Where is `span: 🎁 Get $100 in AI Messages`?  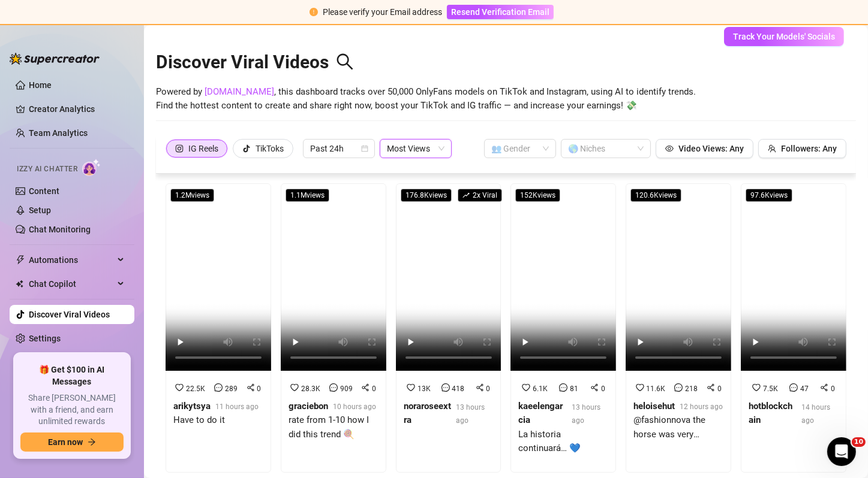
span: 🎁 Get $100 in AI Messages is located at coordinates (72, 376).